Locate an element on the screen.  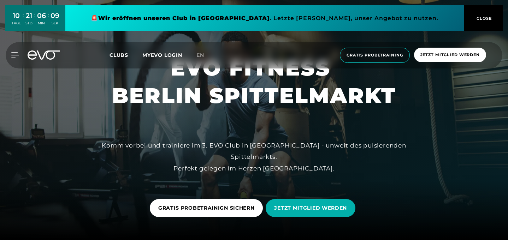
span: Clubs is located at coordinates (119, 55).